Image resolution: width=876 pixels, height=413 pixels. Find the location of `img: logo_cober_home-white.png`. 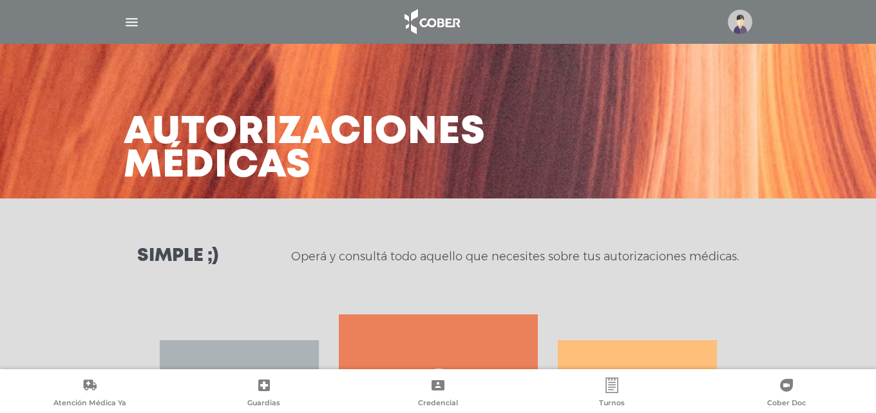

img: logo_cober_home-white.png is located at coordinates (431, 22).